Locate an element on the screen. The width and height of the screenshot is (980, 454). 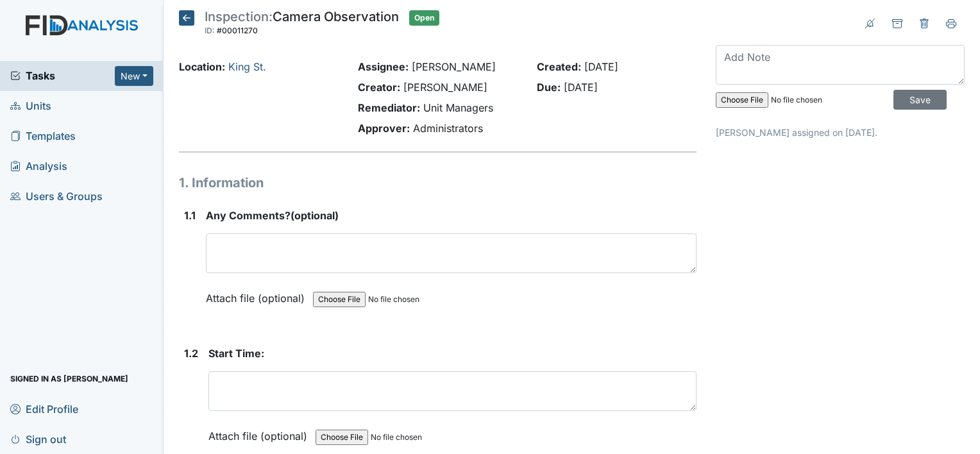
strong: Remediator: is located at coordinates (388, 108).